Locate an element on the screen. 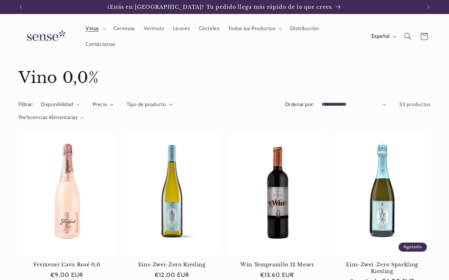  a: Sense is located at coordinates (45, 36).